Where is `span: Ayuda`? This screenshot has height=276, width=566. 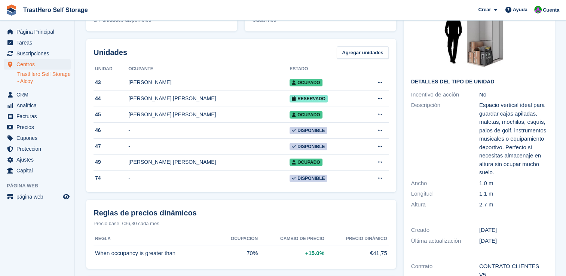
span: Ayuda is located at coordinates (520, 10).